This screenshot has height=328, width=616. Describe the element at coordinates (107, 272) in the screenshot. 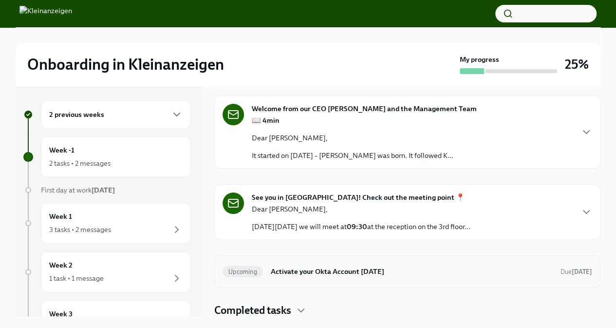

I see `a: Week 21 task • 1 message` at that location.